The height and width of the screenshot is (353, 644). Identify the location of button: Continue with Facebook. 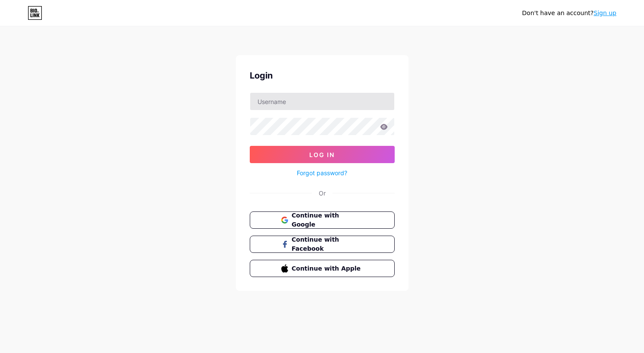
(322, 244).